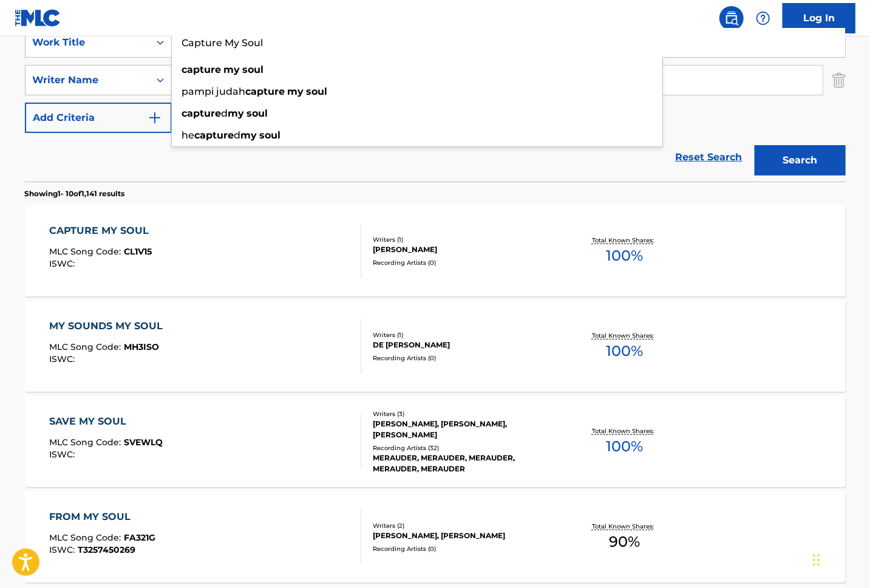  Describe the element at coordinates (764, 18) in the screenshot. I see `img: help` at that location.